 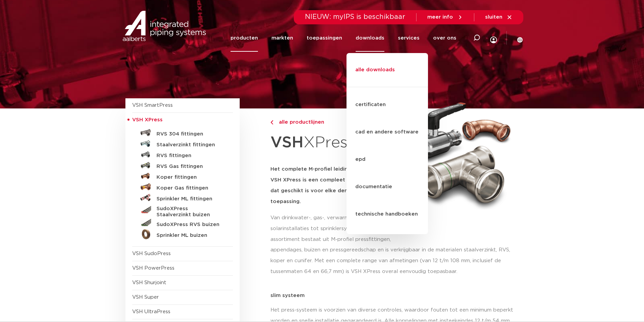 What do you see at coordinates (494, 17) in the screenshot?
I see `span: sluiten` at bounding box center [494, 17].